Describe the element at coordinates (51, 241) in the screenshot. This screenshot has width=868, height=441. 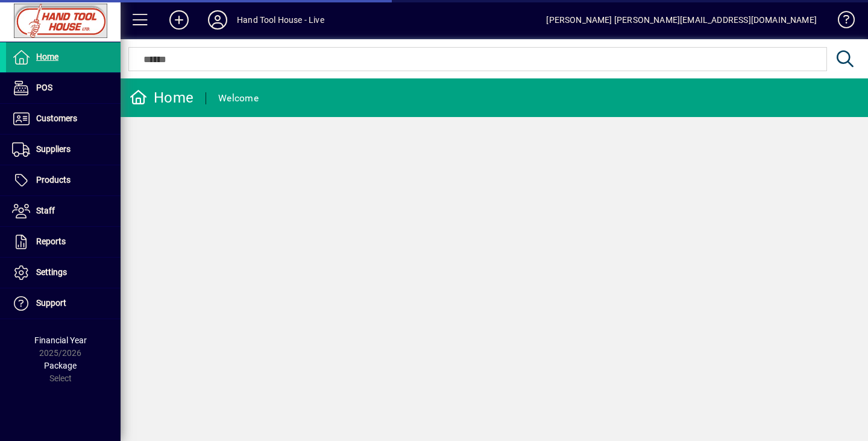
I see `span: Reports` at that location.